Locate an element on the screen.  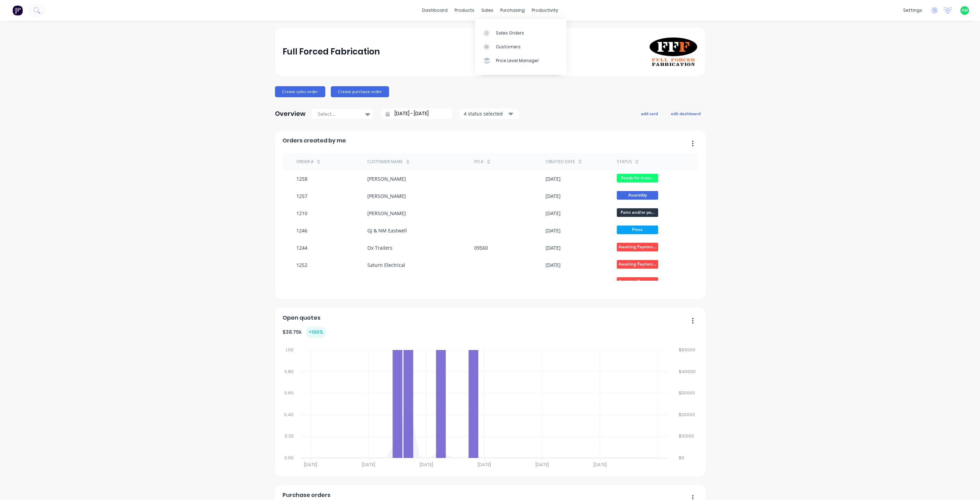
div: 09560 is located at coordinates (481, 248).